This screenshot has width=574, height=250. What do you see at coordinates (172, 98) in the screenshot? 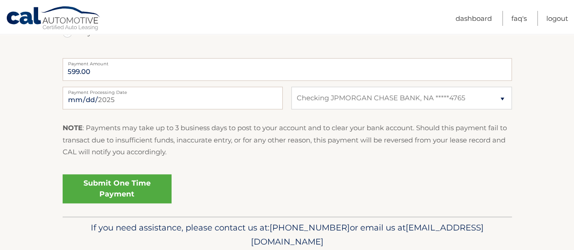
I see `input: Payment Date` at bounding box center [172, 98].